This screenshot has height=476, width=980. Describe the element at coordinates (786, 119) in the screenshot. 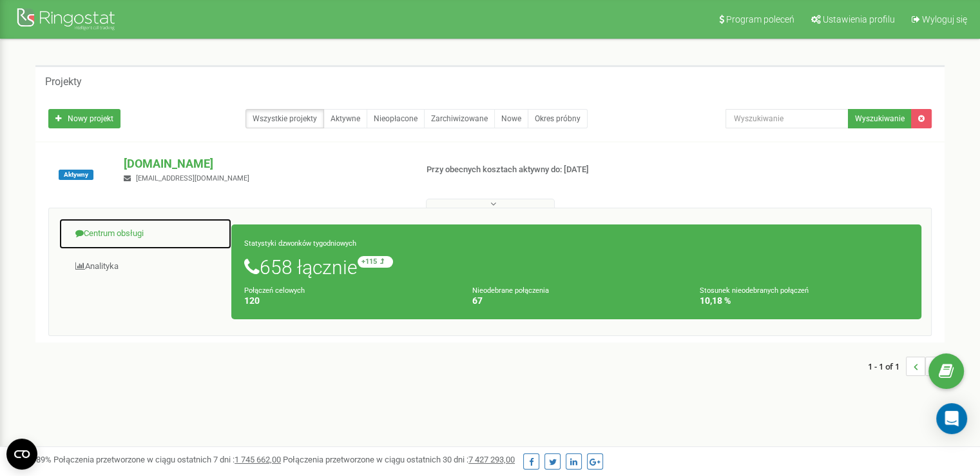

I see `input: Wyszukiwanie` at that location.